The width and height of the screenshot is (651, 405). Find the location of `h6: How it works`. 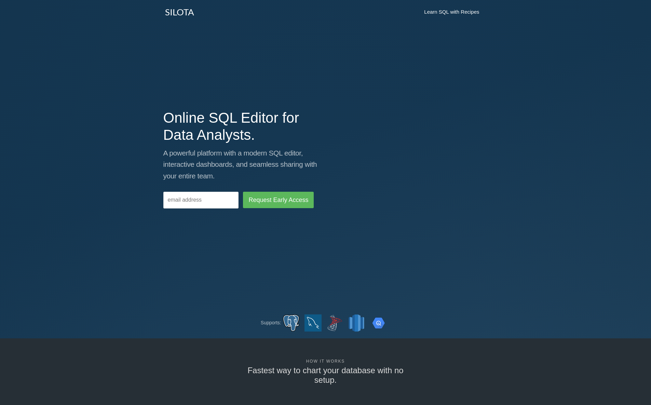

h6: How it works is located at coordinates (325, 361).